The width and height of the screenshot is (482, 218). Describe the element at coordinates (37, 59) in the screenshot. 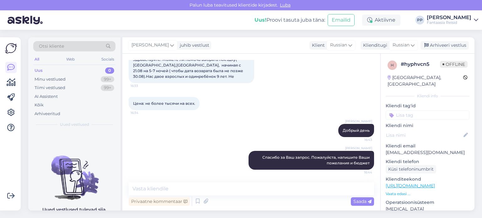

I see `div: All` at that location.